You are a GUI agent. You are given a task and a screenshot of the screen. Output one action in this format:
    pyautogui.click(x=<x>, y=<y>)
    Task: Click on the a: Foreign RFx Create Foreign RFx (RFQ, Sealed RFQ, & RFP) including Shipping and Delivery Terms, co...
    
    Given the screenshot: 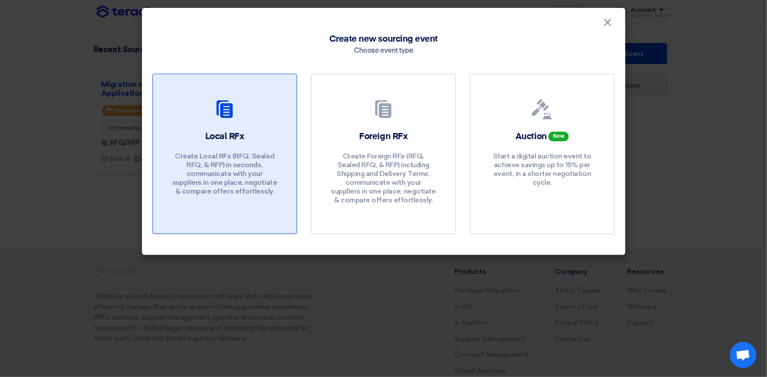 What is the action you would take?
    pyautogui.click(x=383, y=154)
    